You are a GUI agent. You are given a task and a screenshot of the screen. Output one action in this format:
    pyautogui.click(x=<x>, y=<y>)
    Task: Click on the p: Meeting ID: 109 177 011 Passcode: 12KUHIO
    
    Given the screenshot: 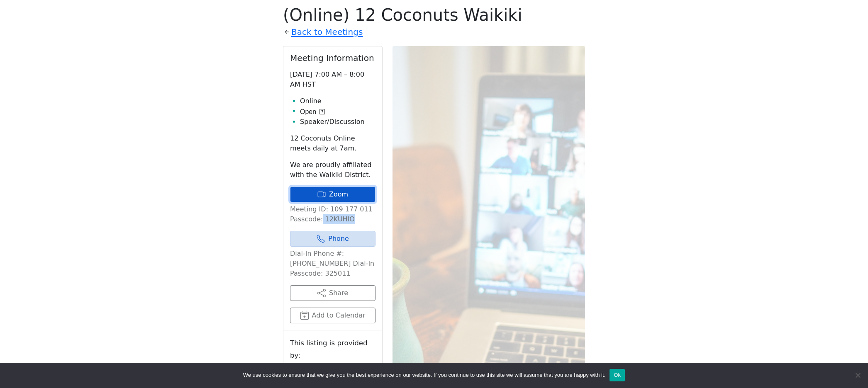 What is the action you would take?
    pyautogui.click(x=333, y=214)
    